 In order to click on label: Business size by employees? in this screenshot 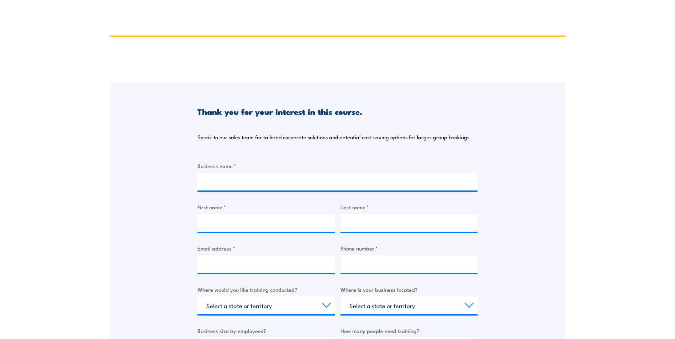, I will do `click(266, 331)`.